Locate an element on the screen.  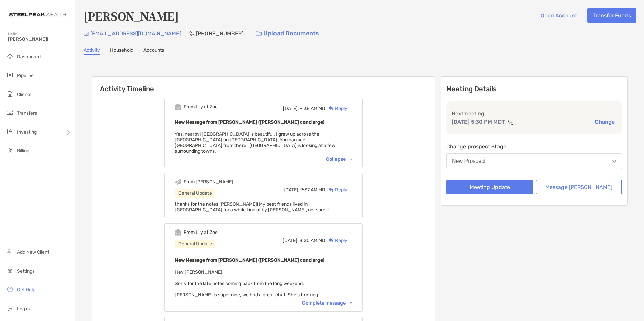
a: Upload Documents is located at coordinates (287, 33).